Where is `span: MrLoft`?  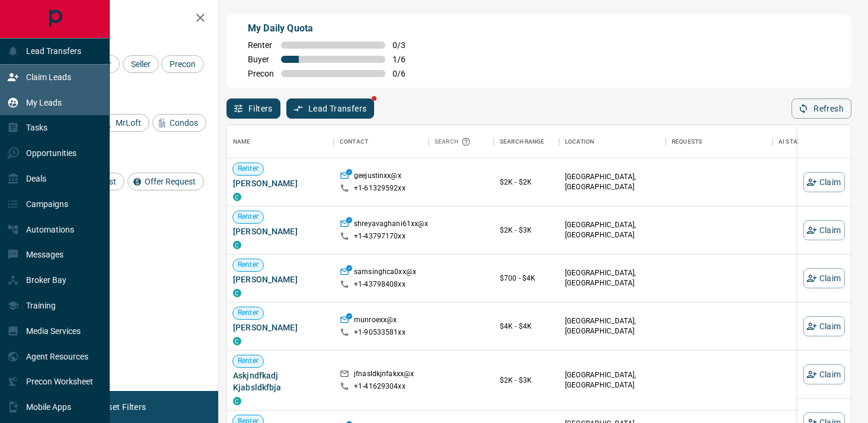 span: MrLoft is located at coordinates (128, 123).